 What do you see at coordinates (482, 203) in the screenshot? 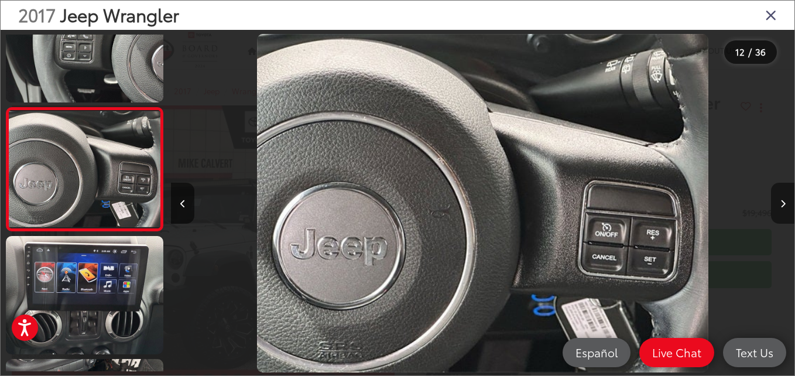
I see `div: 2017 Jeep Wrangler Unlimited Sport 11` at bounding box center [482, 203].